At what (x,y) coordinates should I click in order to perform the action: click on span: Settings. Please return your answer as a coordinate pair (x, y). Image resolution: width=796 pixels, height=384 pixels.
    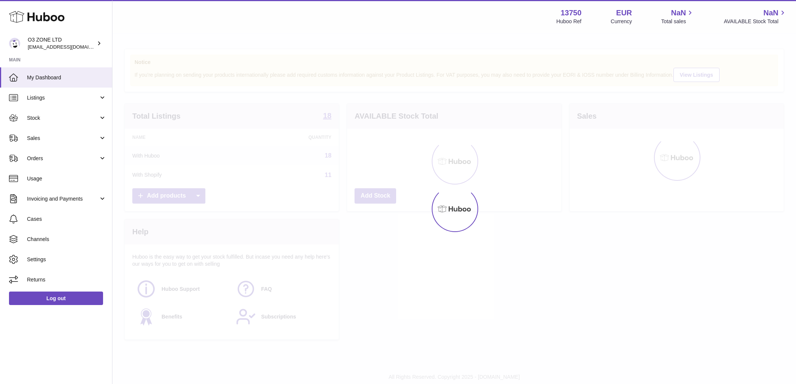
    Looking at the image, I should click on (67, 260).